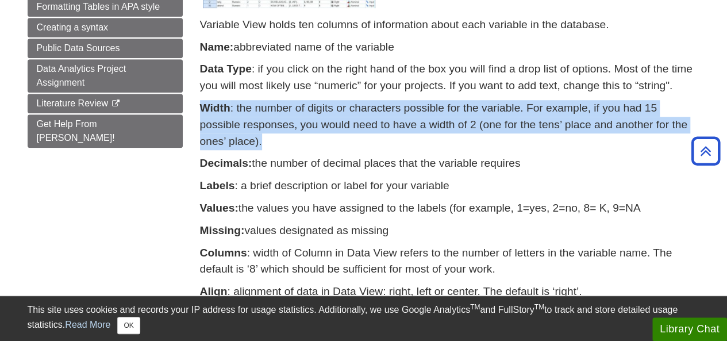 Image resolution: width=727 pixels, height=341 pixels. What do you see at coordinates (224, 252) in the screenshot?
I see `strong: Columns` at bounding box center [224, 252].